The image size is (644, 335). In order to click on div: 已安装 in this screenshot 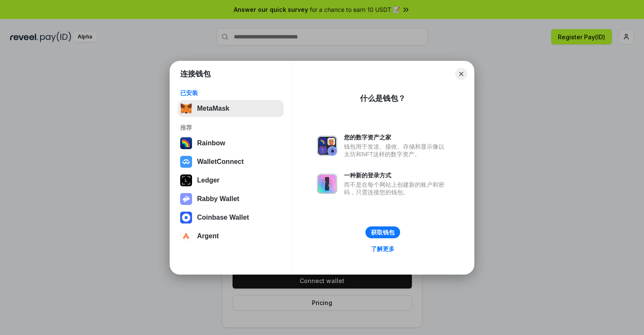, I will do `click(230, 93)`.